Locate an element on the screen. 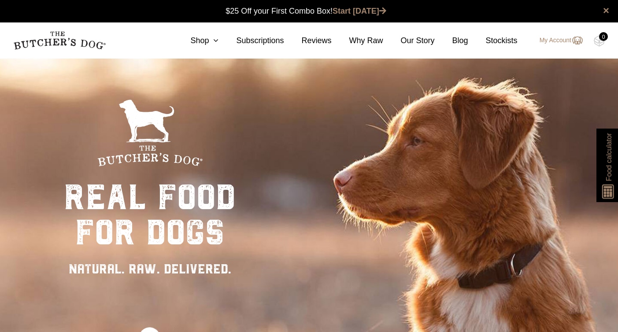  a: Blog is located at coordinates (451, 41).